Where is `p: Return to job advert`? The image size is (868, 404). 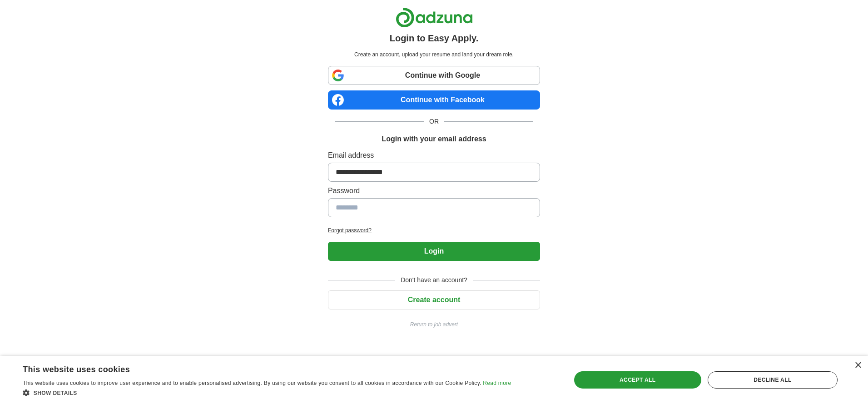 p: Return to job advert is located at coordinates (434, 325).